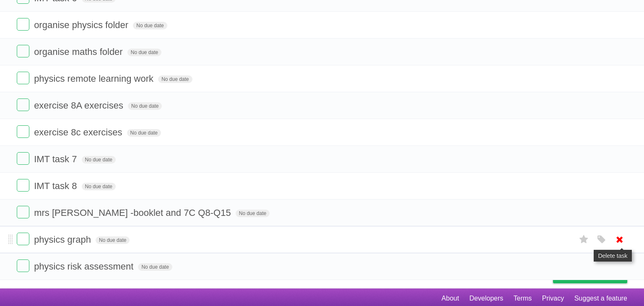  I want to click on label: Star task, so click(584, 239).